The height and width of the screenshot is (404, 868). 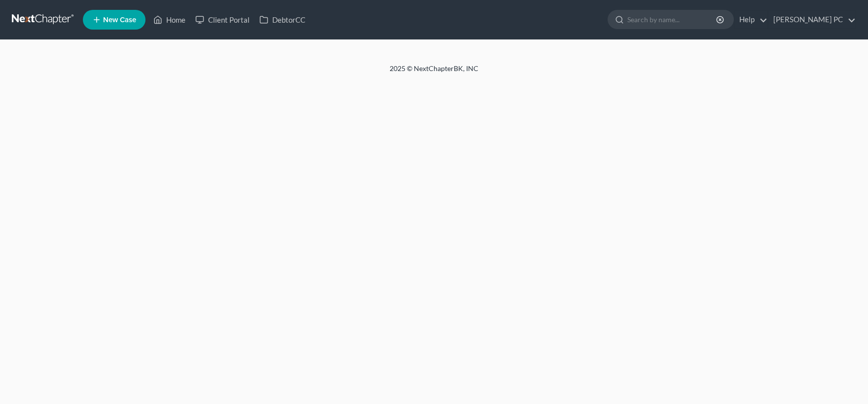 I want to click on a: Help, so click(x=750, y=20).